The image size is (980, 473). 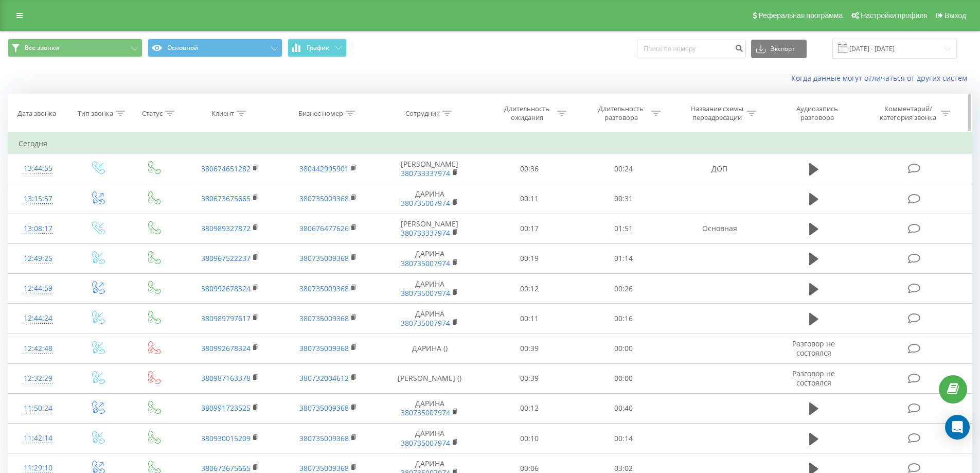 I want to click on a: 380676477626, so click(x=324, y=228).